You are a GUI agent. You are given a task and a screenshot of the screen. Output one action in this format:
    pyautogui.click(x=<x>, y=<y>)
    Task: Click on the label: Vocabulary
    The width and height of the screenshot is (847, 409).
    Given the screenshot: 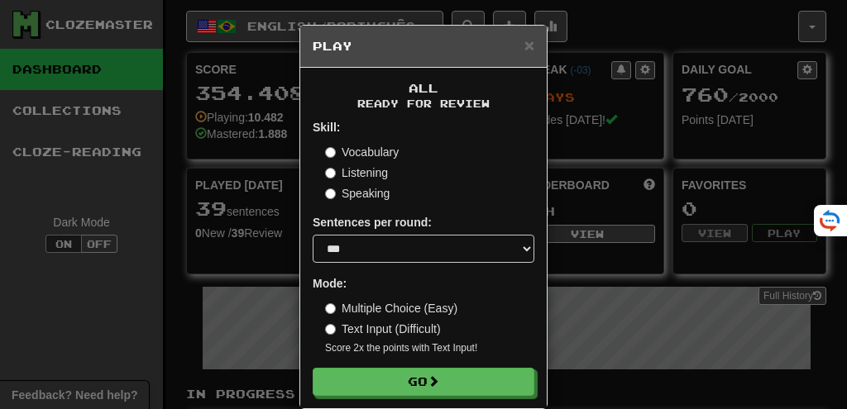 What is the action you would take?
    pyautogui.click(x=361, y=152)
    